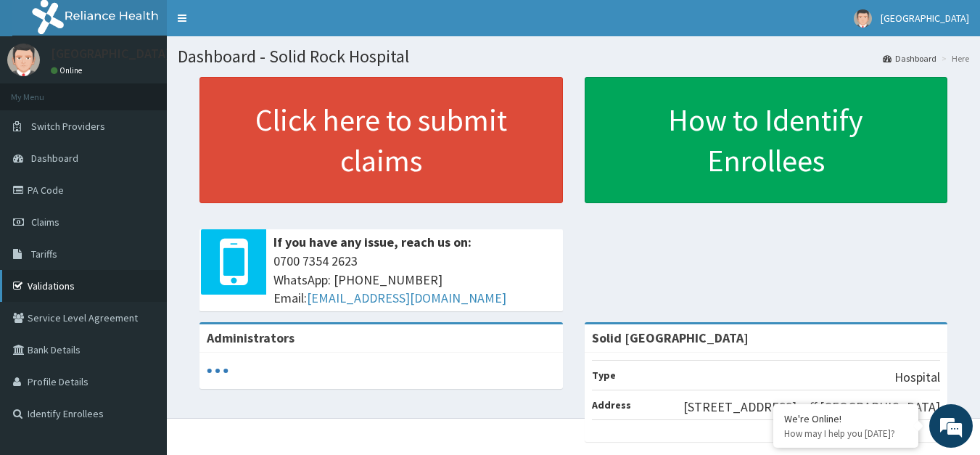 This screenshot has height=455, width=980. Describe the element at coordinates (54, 158) in the screenshot. I see `span: Dashboard` at that location.